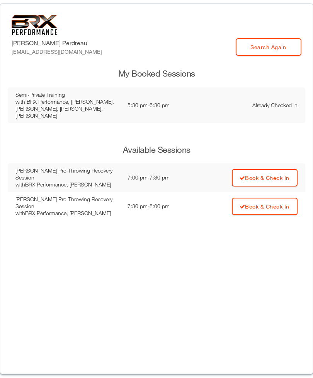 This screenshot has height=378, width=313. I want to click on a: Search Again, so click(269, 47).